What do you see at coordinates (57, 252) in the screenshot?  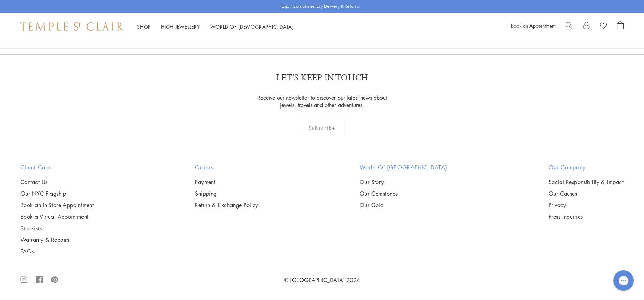 I see `a: FAQs` at bounding box center [57, 252].